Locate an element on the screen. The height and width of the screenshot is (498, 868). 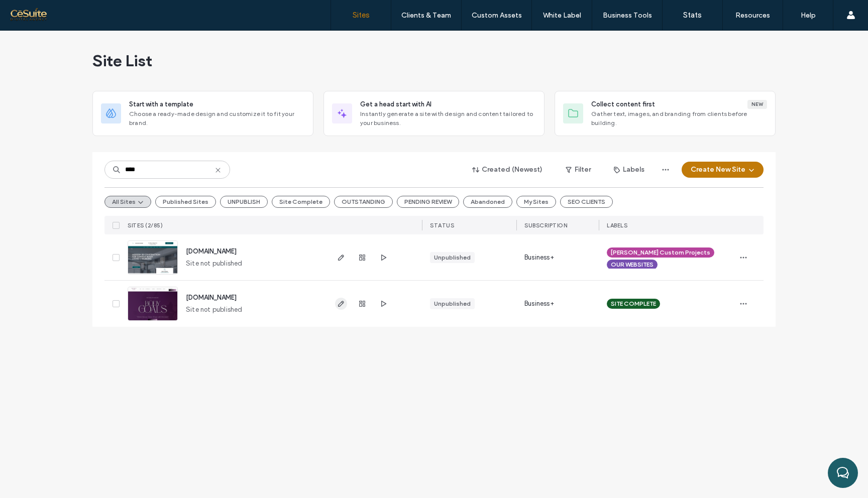
span: Gather text, images, and branding from clients before building. is located at coordinates (680, 119).